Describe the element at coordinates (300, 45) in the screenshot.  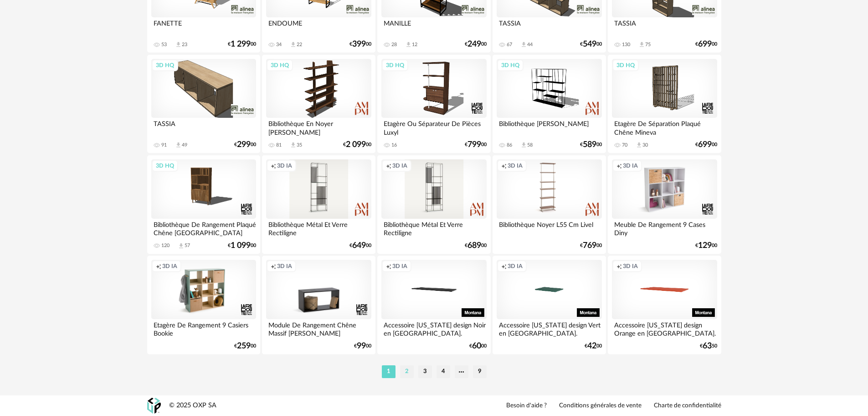
I see `div: 22` at that location.